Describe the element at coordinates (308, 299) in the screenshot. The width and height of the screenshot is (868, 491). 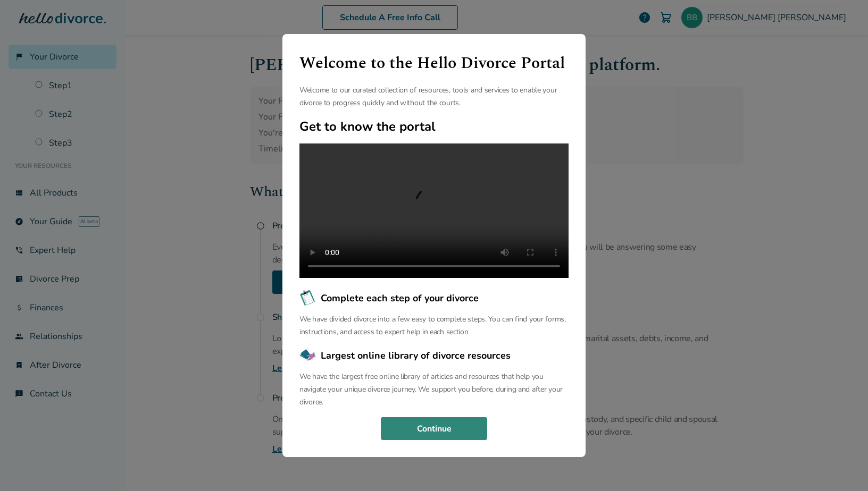
I see `img: Complete each step of your divorce` at that location.